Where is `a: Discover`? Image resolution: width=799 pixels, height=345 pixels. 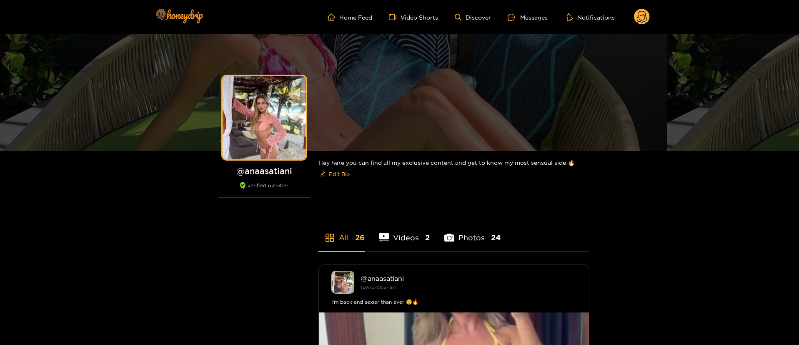
a: Discover is located at coordinates (473, 17).